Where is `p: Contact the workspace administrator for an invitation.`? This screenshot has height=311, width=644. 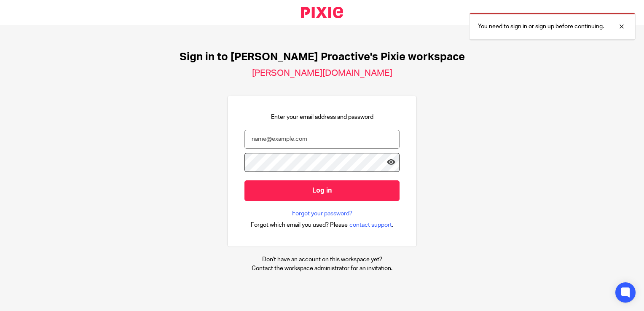 p: Contact the workspace administrator for an invitation. is located at coordinates (322, 268).